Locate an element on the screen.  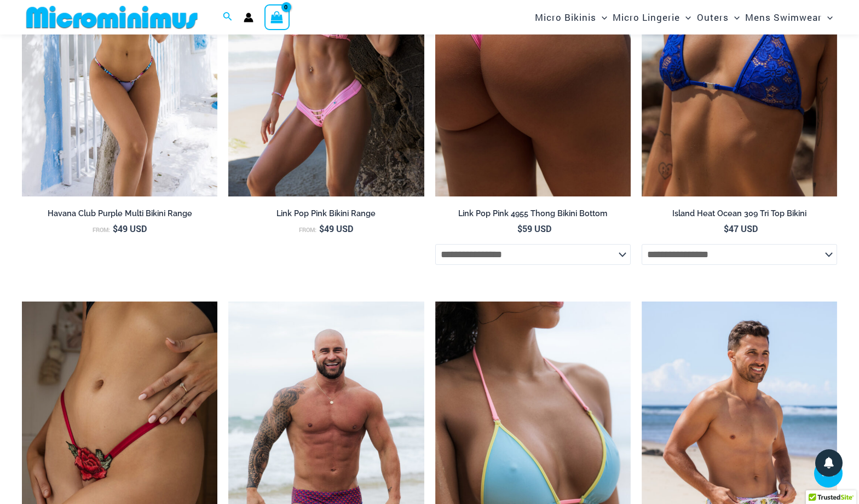
a: Mens SwimwearMenu ToggleMenu Toggle is located at coordinates (789, 17).